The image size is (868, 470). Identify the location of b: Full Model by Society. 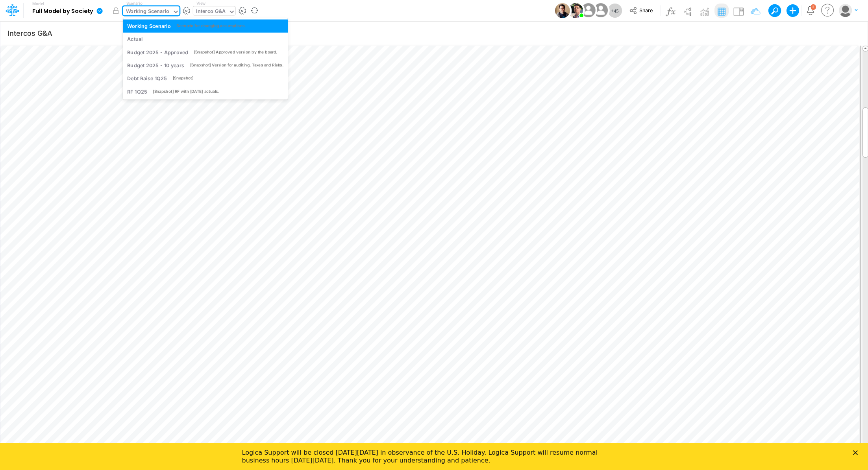
(63, 11).